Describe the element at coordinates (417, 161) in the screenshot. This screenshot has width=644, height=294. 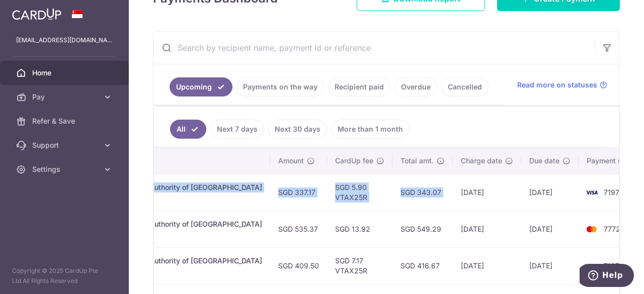
I see `span: Total amt.` at that location.